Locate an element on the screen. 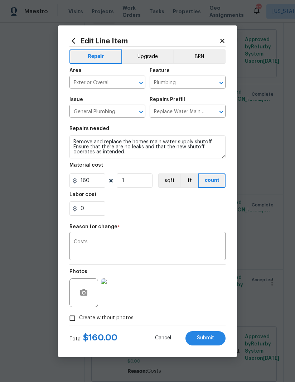 This screenshot has width=295, height=382. button: Submit is located at coordinates (206, 338).